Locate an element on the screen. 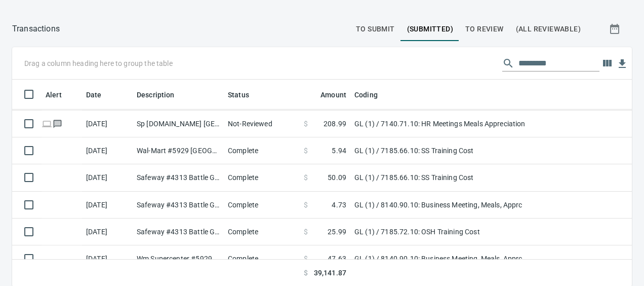 Image resolution: width=644 pixels, height=286 pixels. span: Has messages is located at coordinates (57, 123).